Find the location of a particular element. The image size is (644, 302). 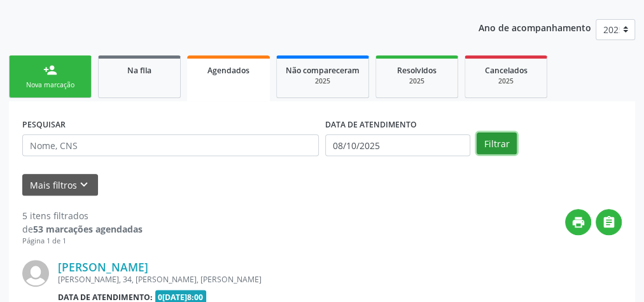

button: Filtrar is located at coordinates (496, 143).